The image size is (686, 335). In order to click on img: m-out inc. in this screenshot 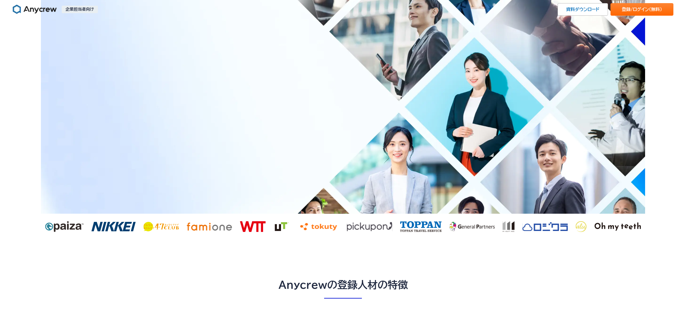, I will do `click(470, 227)`.